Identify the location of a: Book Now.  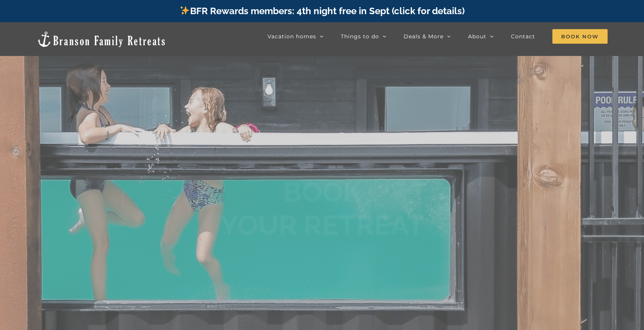
(580, 36).